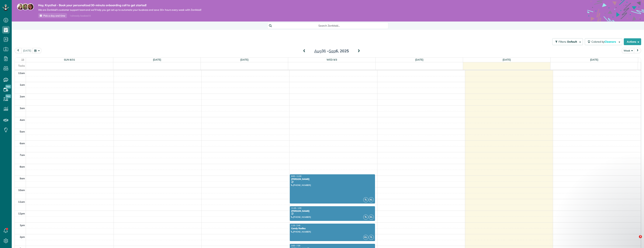 This screenshot has height=248, width=644. I want to click on span: 1:15 - 2:45, so click(296, 226).